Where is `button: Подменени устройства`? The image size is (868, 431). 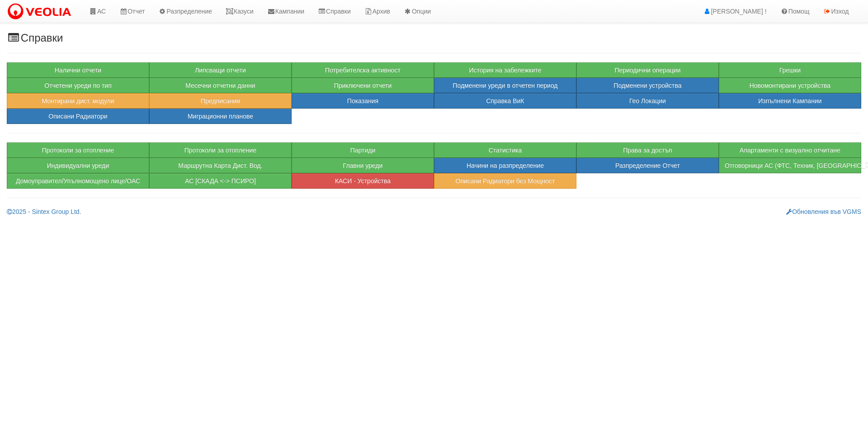
button: Подменени устройства is located at coordinates (648, 86).